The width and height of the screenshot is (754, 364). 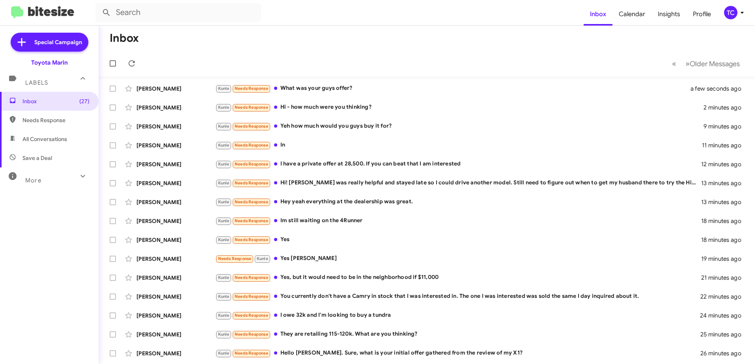 I want to click on div: a few seconds ago, so click(x=724, y=89).